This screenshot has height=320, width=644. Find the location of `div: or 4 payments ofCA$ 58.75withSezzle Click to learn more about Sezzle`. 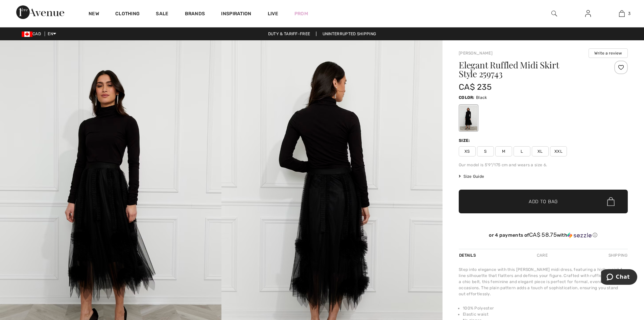

div: or 4 payments ofCA$ 58.75withSezzle Click to learn more about Sezzle is located at coordinates (543, 236).